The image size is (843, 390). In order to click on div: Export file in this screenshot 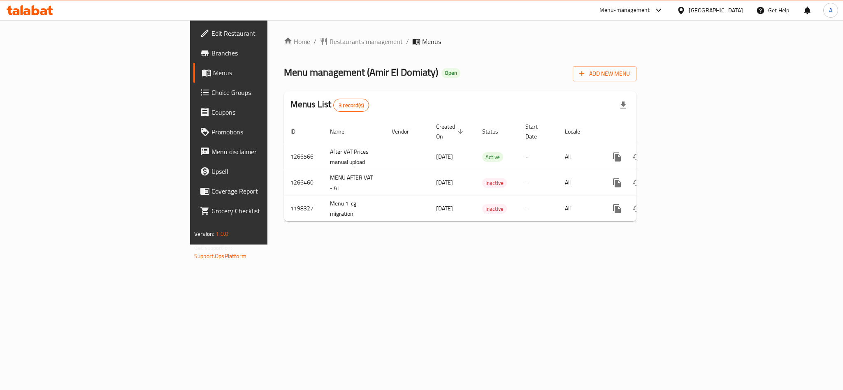, I will do `click(623, 105)`.